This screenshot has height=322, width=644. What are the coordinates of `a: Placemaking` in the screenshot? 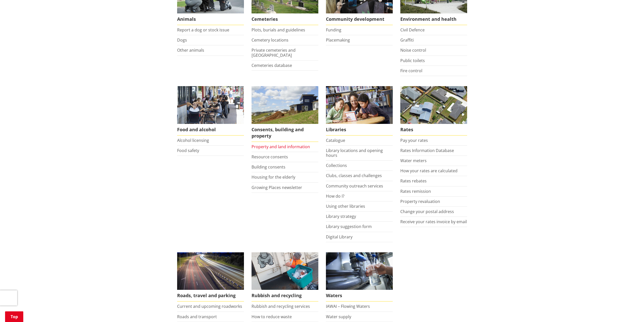 It's located at (338, 40).